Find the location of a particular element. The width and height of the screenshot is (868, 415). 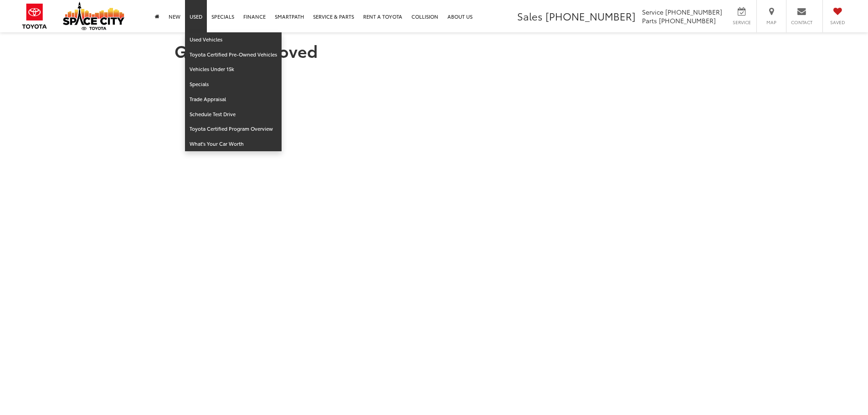

a: Vehicles Under 15k is located at coordinates (233, 69).